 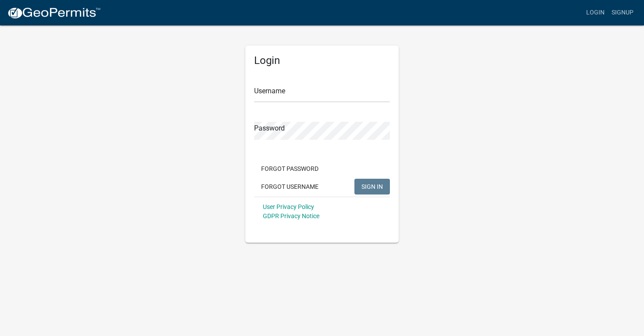 I want to click on a: GDPR Privacy Notice, so click(x=291, y=216).